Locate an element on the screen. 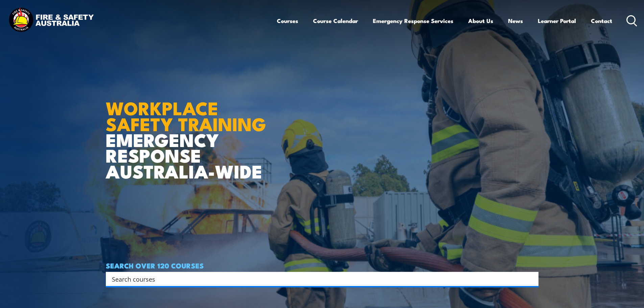 The height and width of the screenshot is (308, 644). button: Search magnifier button is located at coordinates (532, 279).